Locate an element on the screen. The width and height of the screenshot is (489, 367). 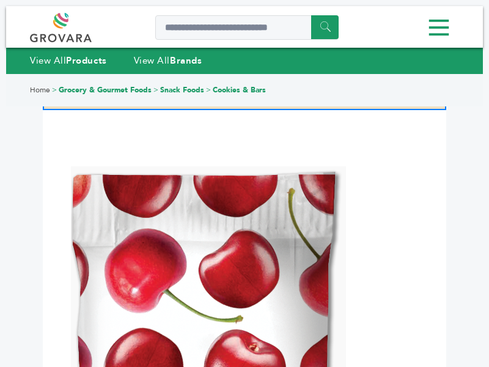
a: View AllProducts is located at coordinates (68, 61).